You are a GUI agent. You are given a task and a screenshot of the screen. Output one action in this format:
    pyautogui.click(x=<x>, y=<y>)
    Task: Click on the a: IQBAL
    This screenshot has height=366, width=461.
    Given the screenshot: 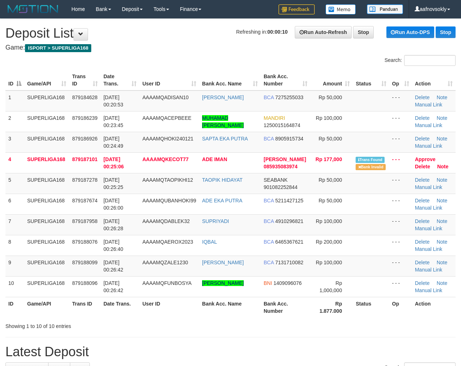 What is the action you would take?
    pyautogui.click(x=210, y=242)
    